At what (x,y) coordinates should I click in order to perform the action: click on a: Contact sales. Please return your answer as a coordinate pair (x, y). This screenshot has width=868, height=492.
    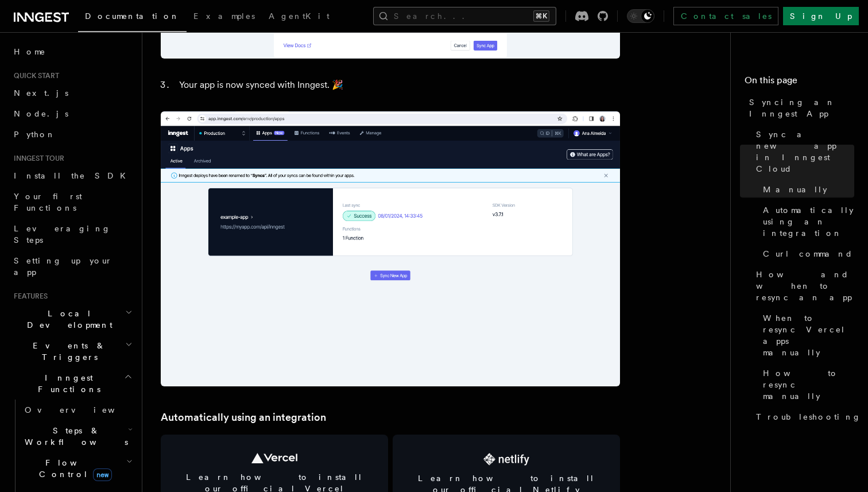
    Looking at the image, I should click on (726, 16).